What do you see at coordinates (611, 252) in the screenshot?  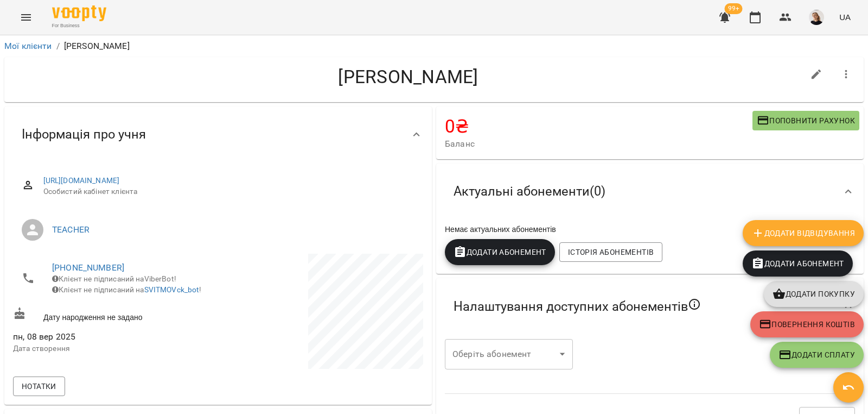 I see `button: Історія абонементів` at bounding box center [611, 252].